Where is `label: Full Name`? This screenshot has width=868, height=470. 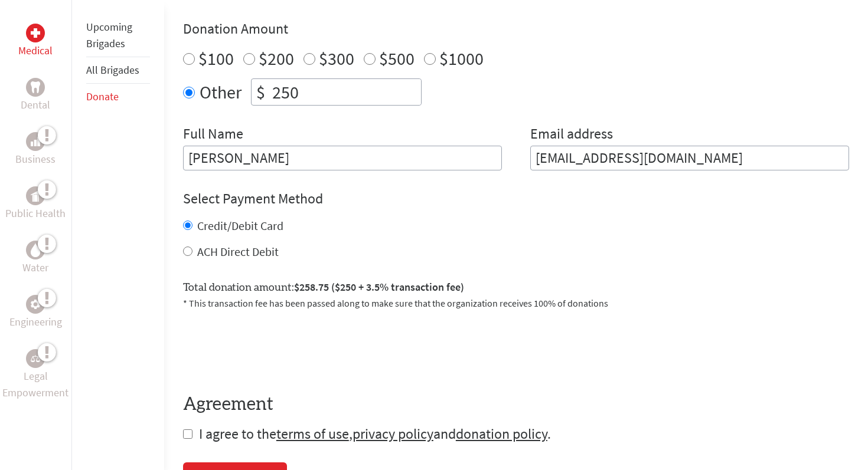 label: Full Name is located at coordinates (213, 135).